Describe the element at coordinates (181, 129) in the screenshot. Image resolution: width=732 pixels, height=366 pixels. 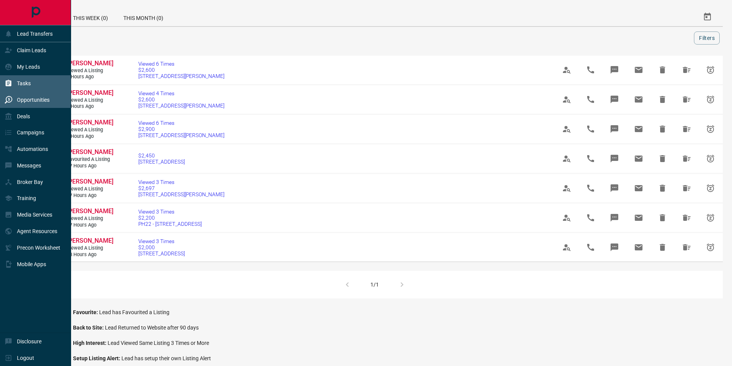
I see `span: $2,900` at that location.